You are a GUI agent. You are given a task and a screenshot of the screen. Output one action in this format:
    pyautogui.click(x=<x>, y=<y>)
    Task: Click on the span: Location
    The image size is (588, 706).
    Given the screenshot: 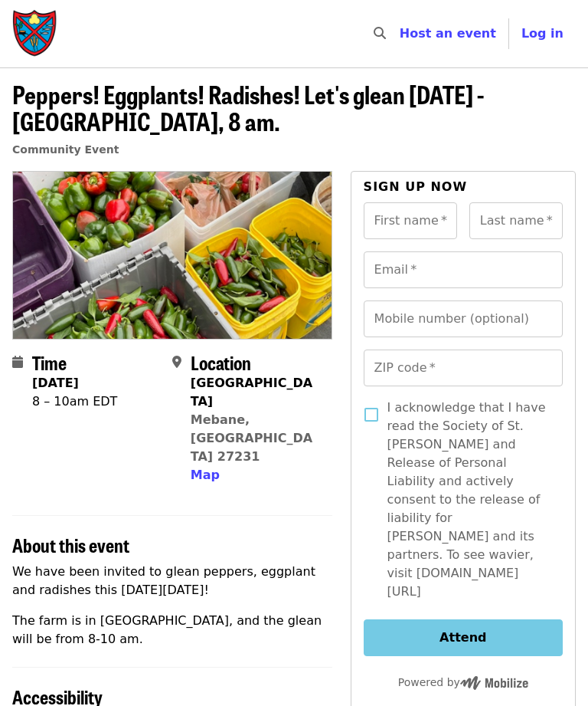 What is the action you would take?
    pyautogui.click(x=221, y=361)
    